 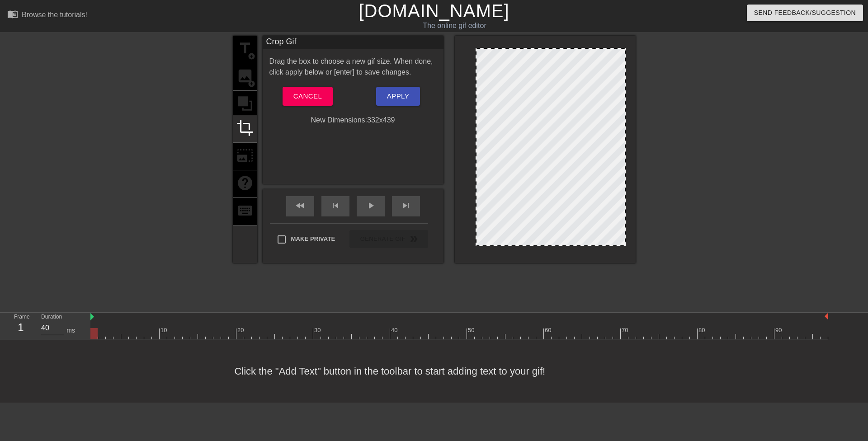 What do you see at coordinates (804, 13) in the screenshot?
I see `button: Send Feedback/Suggestion` at bounding box center [804, 13].